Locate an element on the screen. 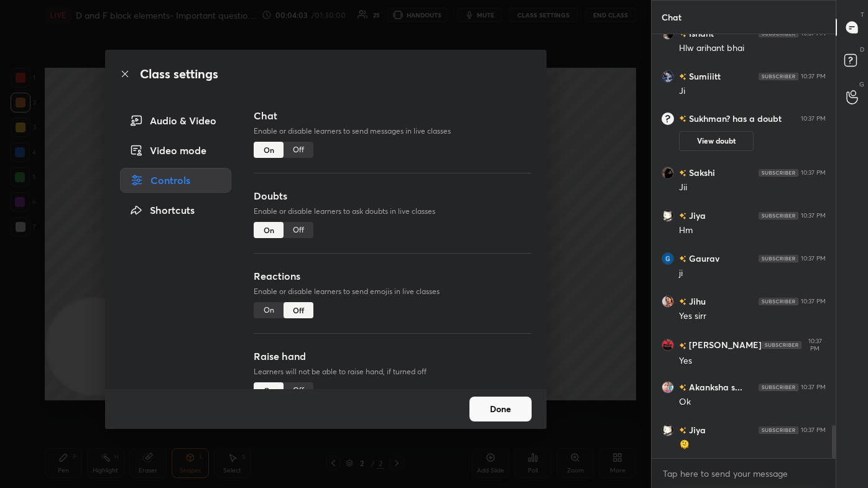  div: grid is located at coordinates (744, 246).